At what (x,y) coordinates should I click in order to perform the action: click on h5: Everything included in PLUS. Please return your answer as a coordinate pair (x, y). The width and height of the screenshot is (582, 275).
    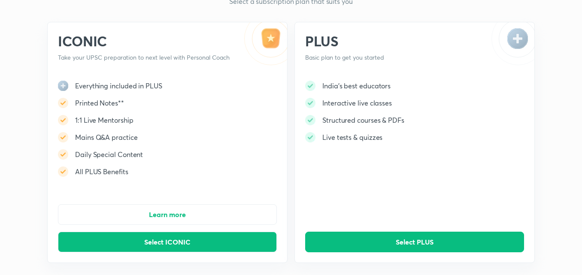
    Looking at the image, I should click on (118, 86).